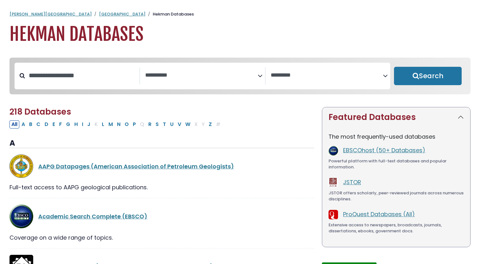  Describe the element at coordinates (47, 124) in the screenshot. I see `button: Filter Results D` at that location.